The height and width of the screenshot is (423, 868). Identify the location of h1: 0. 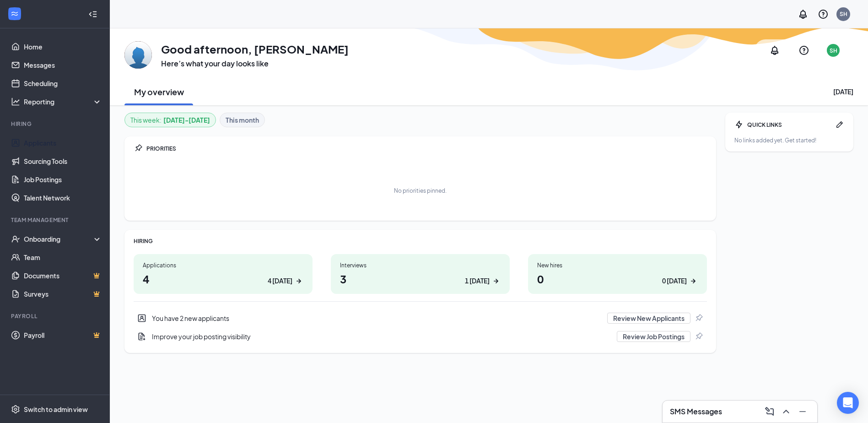
(617, 279).